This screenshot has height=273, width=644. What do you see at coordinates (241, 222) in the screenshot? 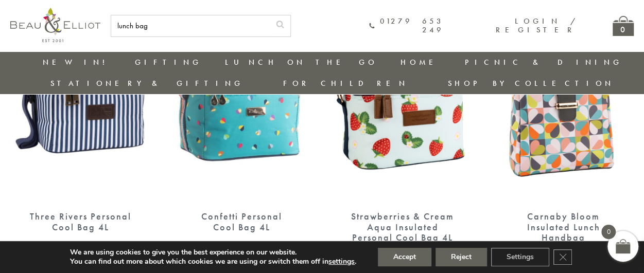
I see `div: Confetti Personal Cool Bag 4L` at bounding box center [241, 222].